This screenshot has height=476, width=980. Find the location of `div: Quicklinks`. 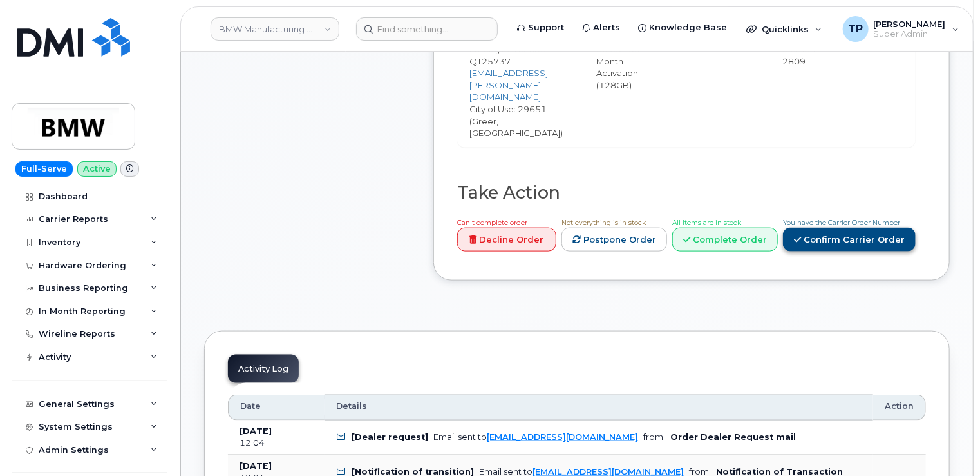

div: Quicklinks is located at coordinates (785, 29).